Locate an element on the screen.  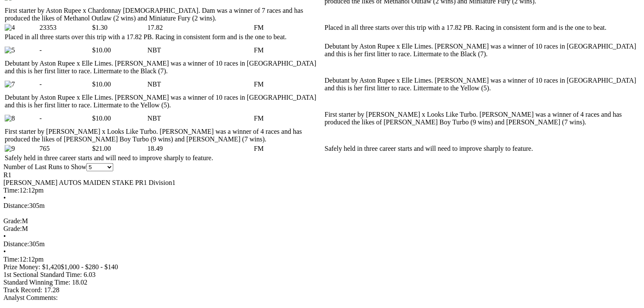
td: 23353 is located at coordinates (65, 28).